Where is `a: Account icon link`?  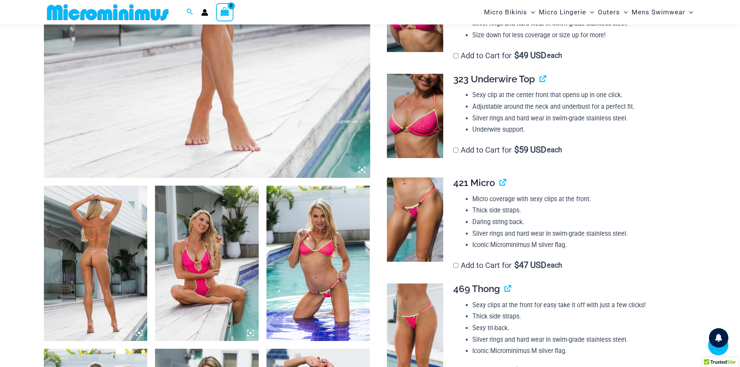 a: Account icon link is located at coordinates (205, 12).